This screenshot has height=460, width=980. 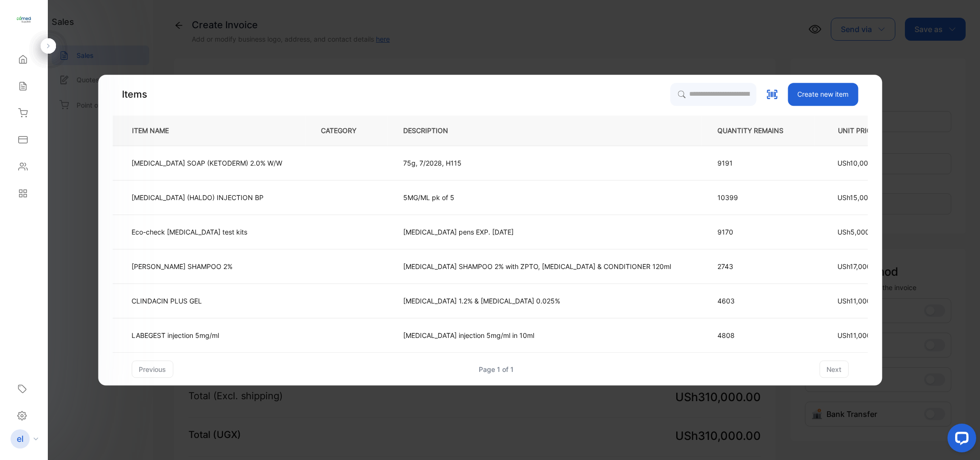 What do you see at coordinates (868, 130) in the screenshot?
I see `p: UNIT PRICE` at bounding box center [868, 130].